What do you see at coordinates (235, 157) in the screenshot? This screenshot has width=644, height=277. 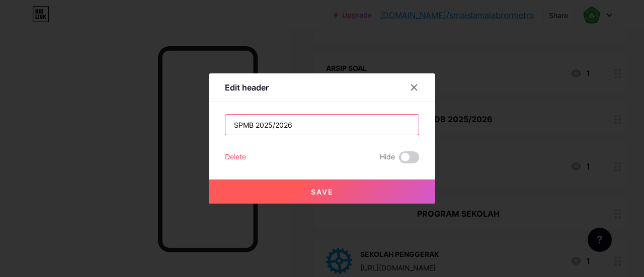 I see `div: Delete` at bounding box center [235, 157].